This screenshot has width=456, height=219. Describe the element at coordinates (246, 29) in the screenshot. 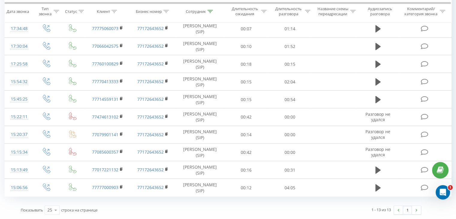

I see `font: 00:07` at that location.